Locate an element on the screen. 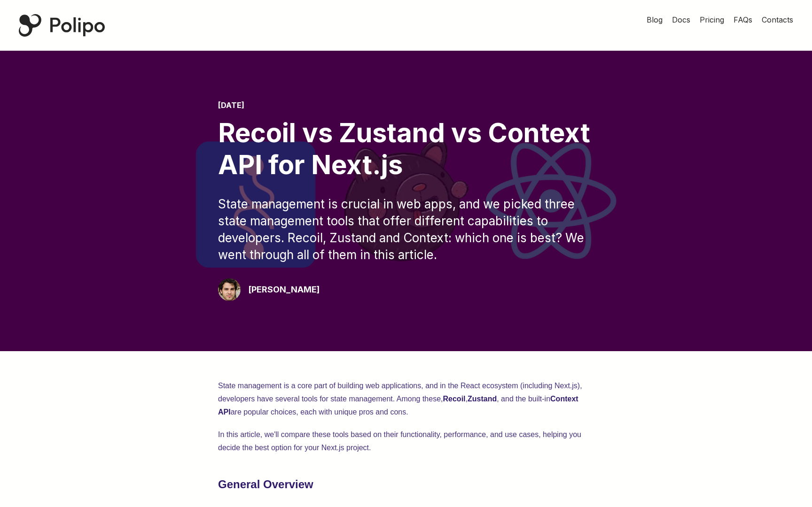 Image resolution: width=812 pixels, height=507 pixels. strong: General Overview is located at coordinates (265, 484).